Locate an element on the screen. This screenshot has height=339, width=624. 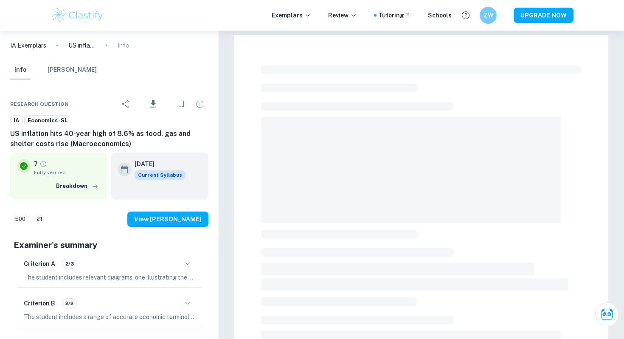
p: Exemplars is located at coordinates (291, 15).